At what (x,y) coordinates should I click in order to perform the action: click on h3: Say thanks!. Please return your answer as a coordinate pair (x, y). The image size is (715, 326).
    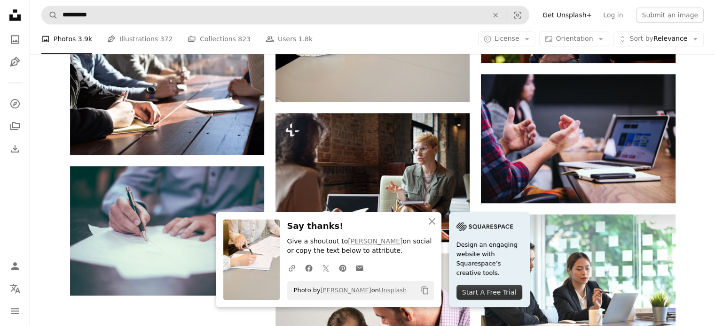
    Looking at the image, I should click on (360, 226).